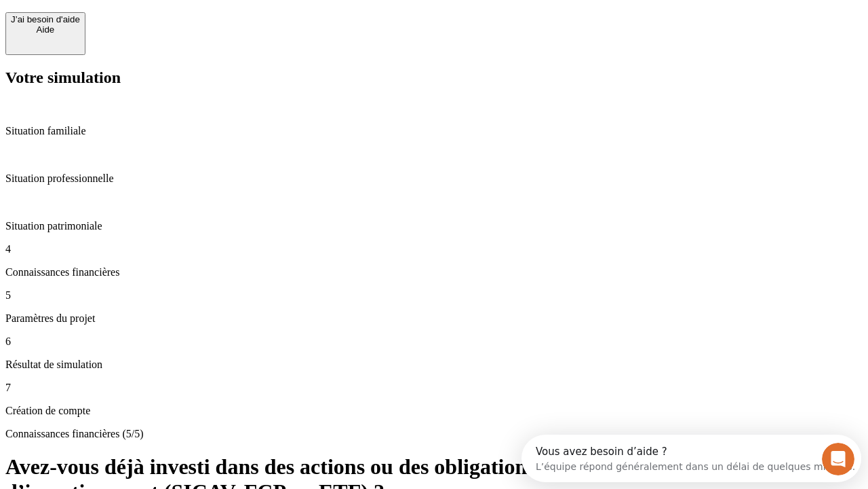 The image size is (868, 489). What do you see at coordinates (434, 295) in the screenshot?
I see `p: 5` at bounding box center [434, 295].